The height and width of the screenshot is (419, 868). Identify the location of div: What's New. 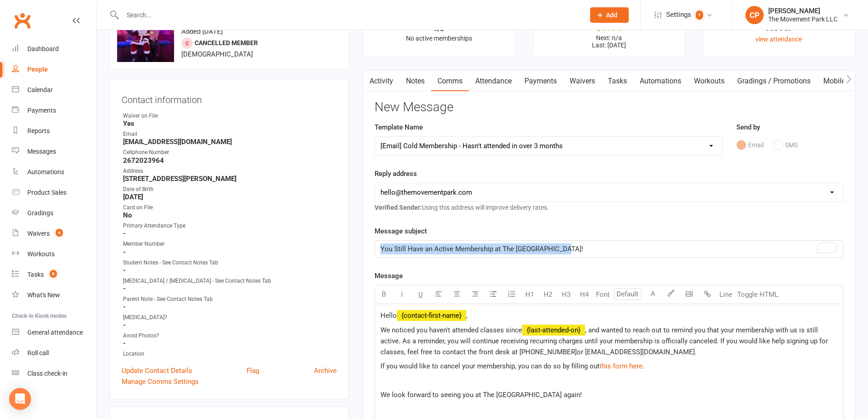
(44, 295).